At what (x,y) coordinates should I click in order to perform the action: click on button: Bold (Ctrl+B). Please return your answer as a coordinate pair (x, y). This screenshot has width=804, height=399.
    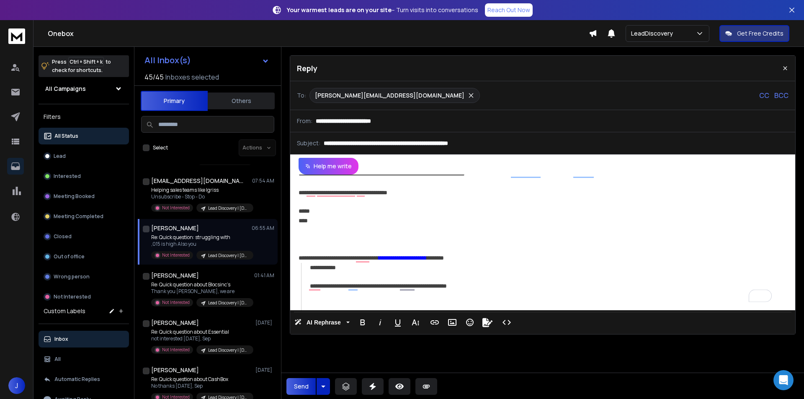
    Looking at the image, I should click on (362, 322).